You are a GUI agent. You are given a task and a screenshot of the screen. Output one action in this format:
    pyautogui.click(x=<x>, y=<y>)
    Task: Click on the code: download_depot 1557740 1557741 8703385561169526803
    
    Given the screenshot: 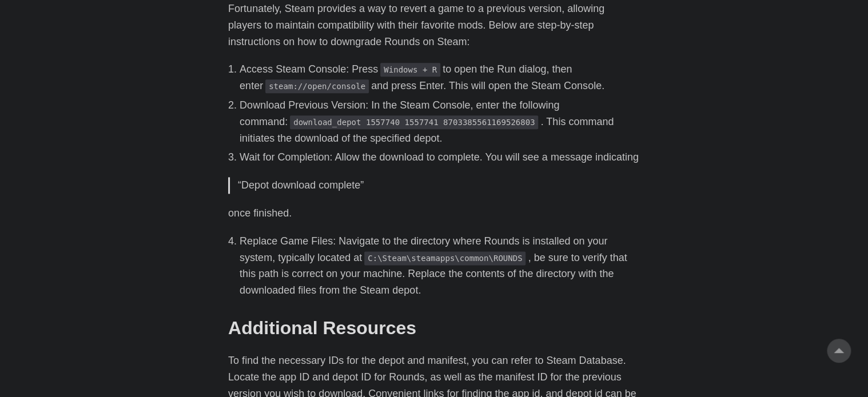 What is the action you would take?
    pyautogui.click(x=414, y=122)
    